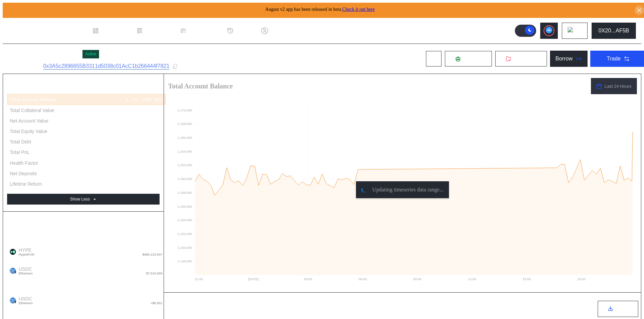 The image size is (644, 319). I want to click on div: Net Deposits, so click(23, 174).